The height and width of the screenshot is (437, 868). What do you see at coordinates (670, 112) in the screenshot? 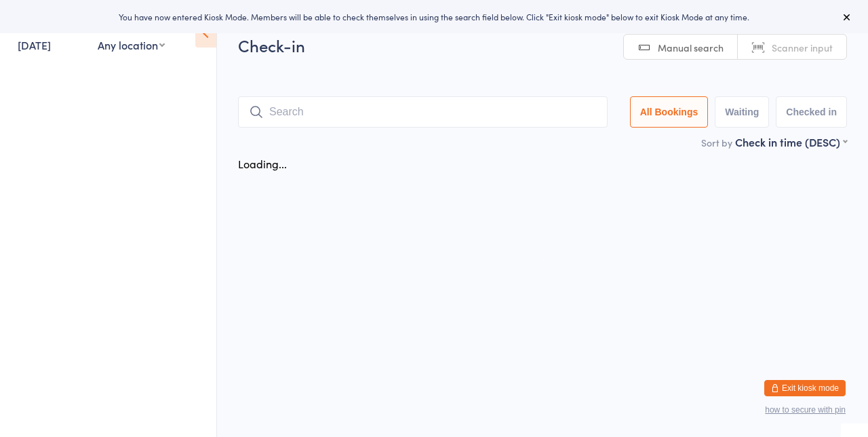
I see `button: All Bookings` at bounding box center [670, 112].